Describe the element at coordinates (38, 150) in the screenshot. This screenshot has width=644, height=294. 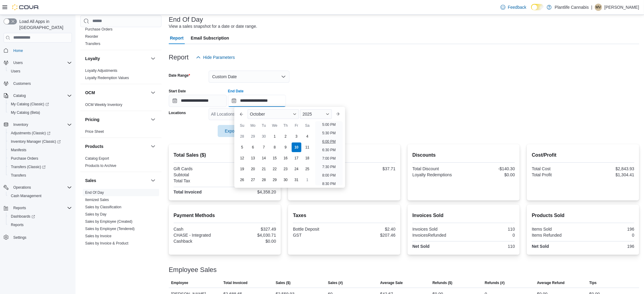
I see `nav: Complex example` at that location.